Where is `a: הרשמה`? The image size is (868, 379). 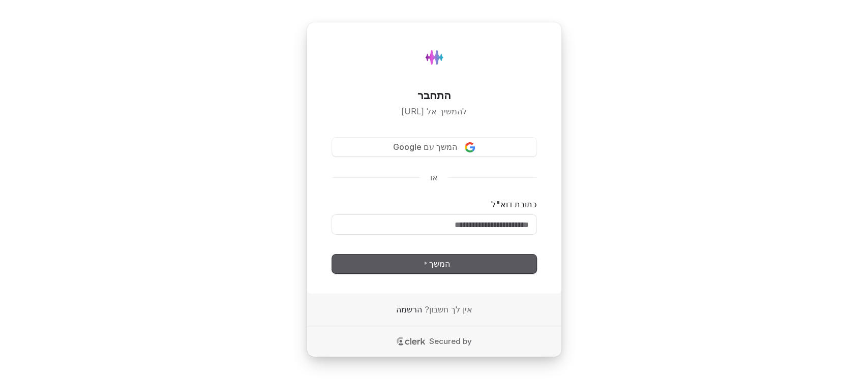 a: הרשמה is located at coordinates (409, 309).